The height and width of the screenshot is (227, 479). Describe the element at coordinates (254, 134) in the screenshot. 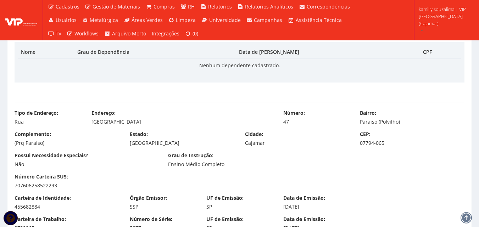

I see `label: Cidade:` at that location.